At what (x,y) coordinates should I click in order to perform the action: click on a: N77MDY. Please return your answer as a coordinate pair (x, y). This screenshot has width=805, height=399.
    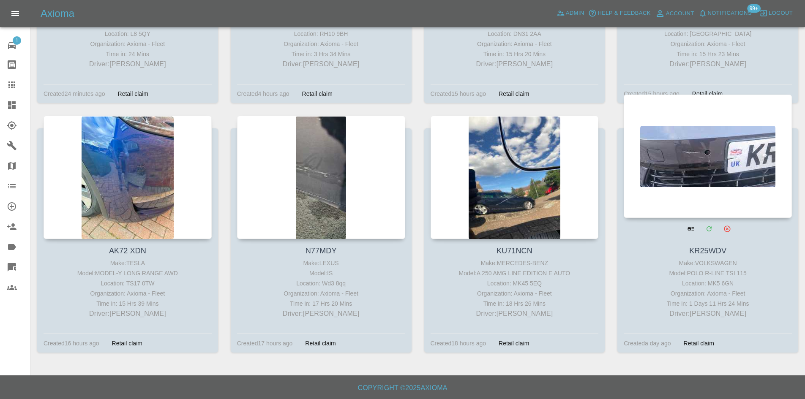
    Looking at the image, I should click on (321, 251).